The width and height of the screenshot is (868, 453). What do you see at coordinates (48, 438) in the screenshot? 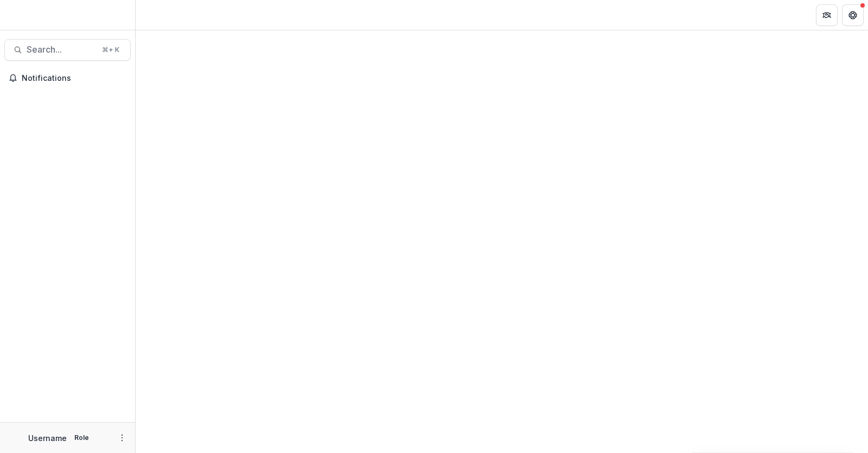
I see `p: Username` at bounding box center [48, 438].